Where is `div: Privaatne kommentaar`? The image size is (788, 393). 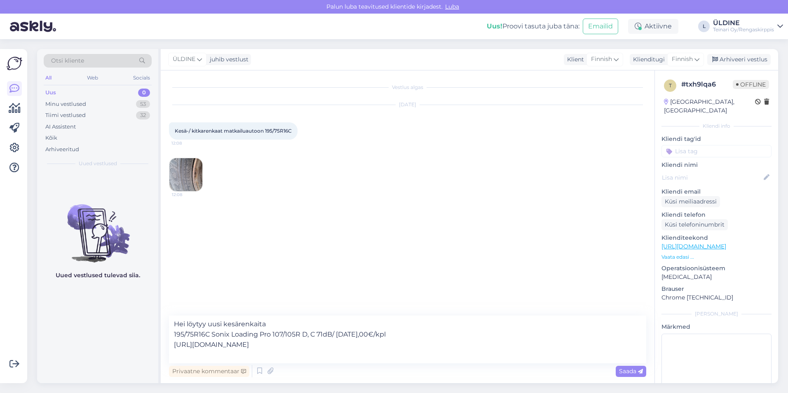
div: Privaatne kommentaar is located at coordinates (209, 371).